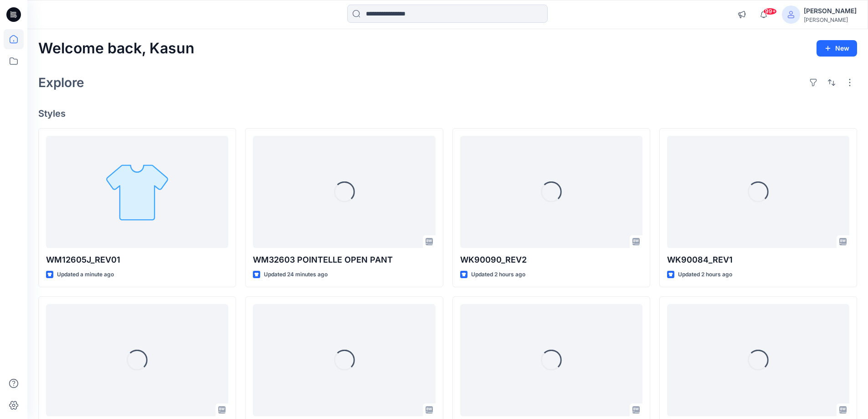 Image resolution: width=868 pixels, height=419 pixels. Describe the element at coordinates (836, 48) in the screenshot. I see `button: New` at that location.